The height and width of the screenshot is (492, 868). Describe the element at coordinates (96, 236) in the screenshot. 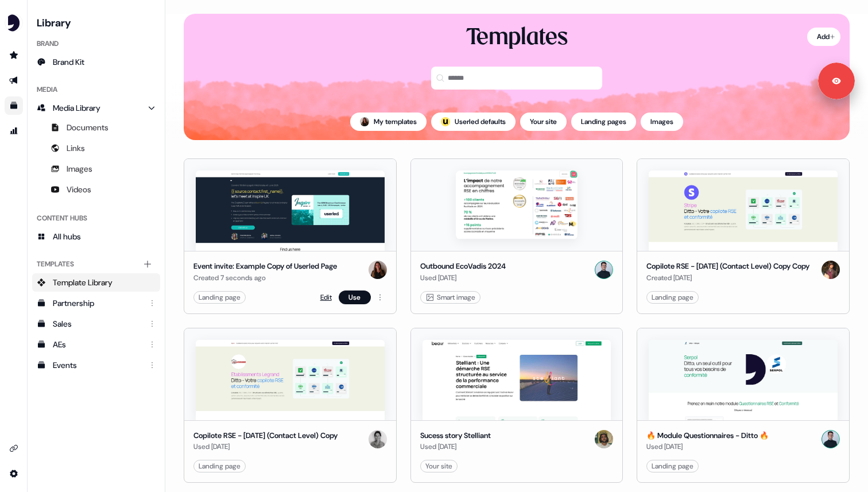

I see `a: All hubs` at that location.